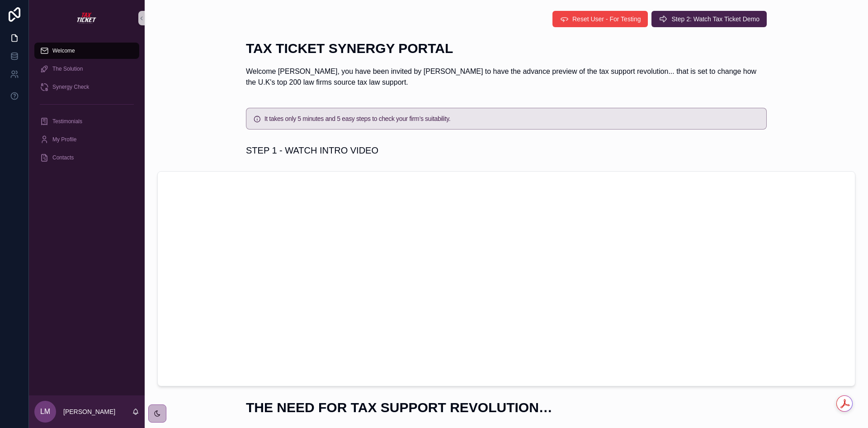 Image resolution: width=868 pixels, height=428 pixels. I want to click on img: App logo, so click(87, 18).